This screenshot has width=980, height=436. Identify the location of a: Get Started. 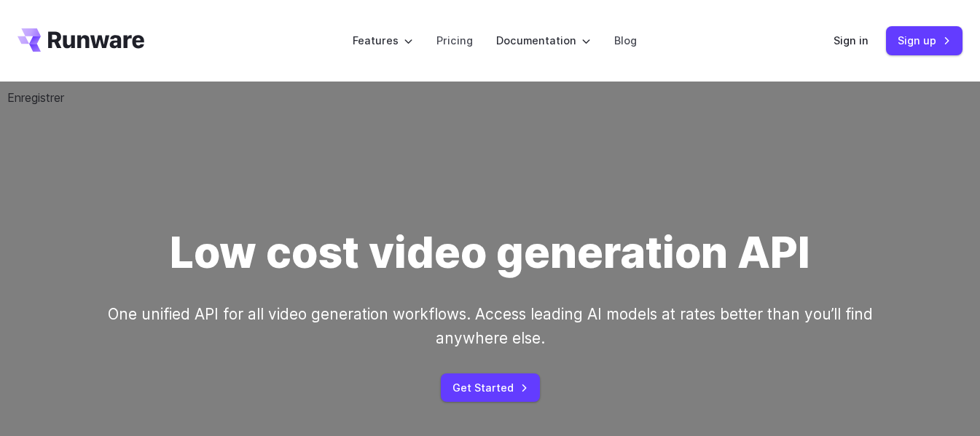
(491, 387).